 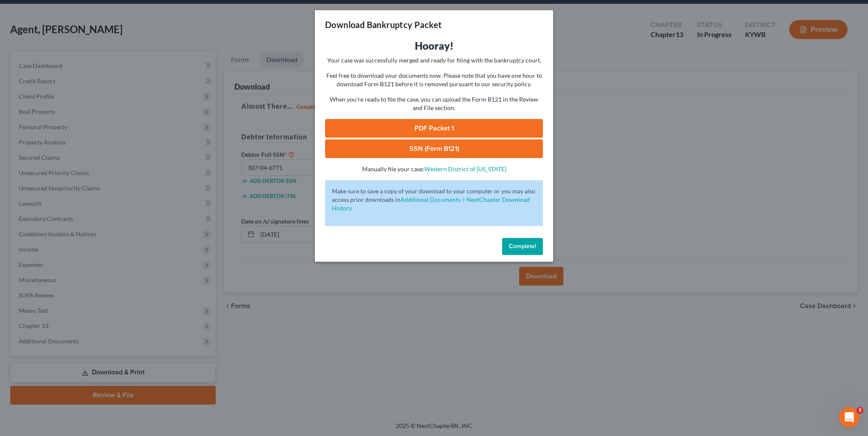 What do you see at coordinates (434, 80) in the screenshot?
I see `p: Feel free to download your documents now. Please note that you have one hour to download Form B12...` at bounding box center [434, 80].